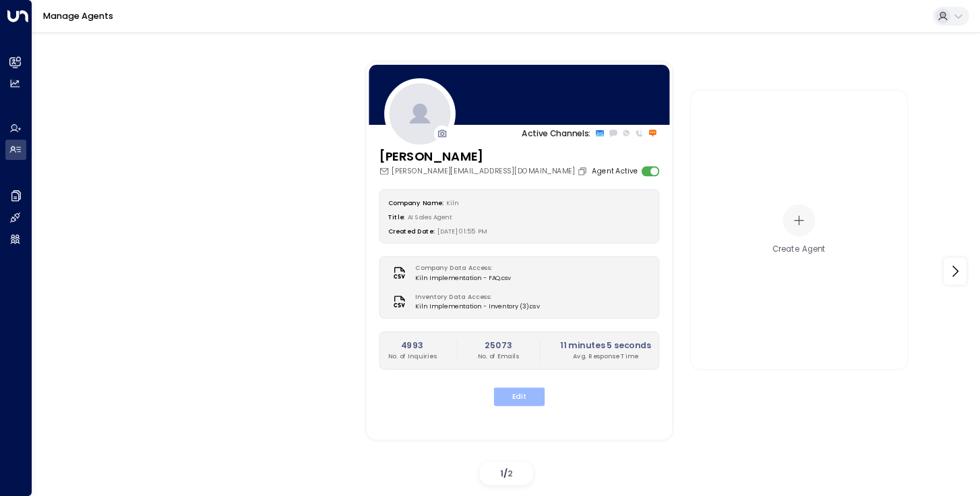  I want to click on button: Edit, so click(520, 396).